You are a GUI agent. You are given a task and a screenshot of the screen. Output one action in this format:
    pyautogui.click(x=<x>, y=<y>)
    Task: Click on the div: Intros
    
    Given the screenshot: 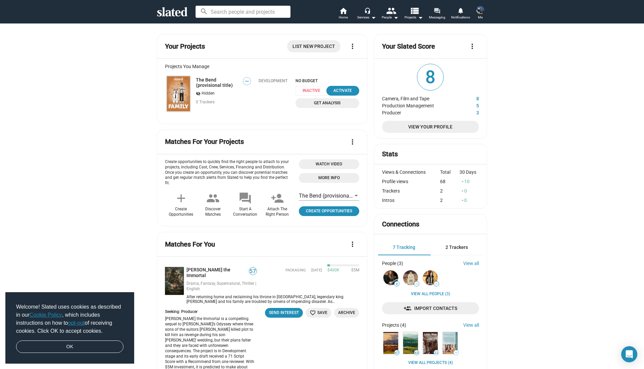 What is the action you would take?
    pyautogui.click(x=411, y=200)
    